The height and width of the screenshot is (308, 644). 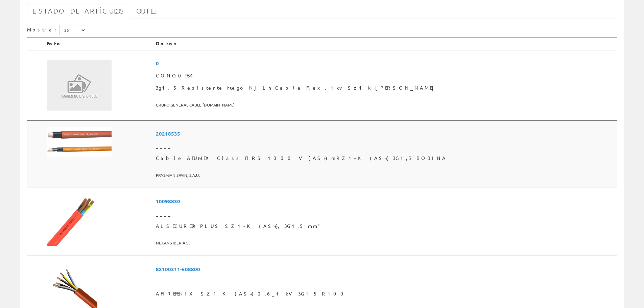 What do you see at coordinates (56, 30) in the screenshot?
I see `label: Mostrar` at bounding box center [56, 30].